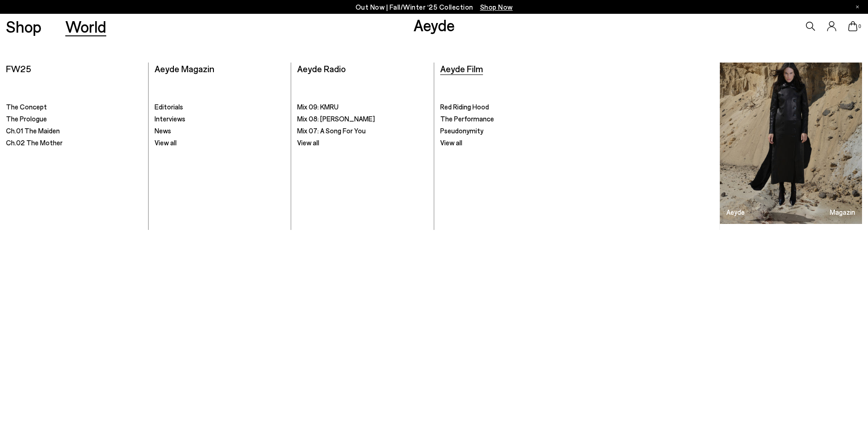 The height and width of the screenshot is (435, 868). I want to click on span: The Prologue, so click(26, 119).